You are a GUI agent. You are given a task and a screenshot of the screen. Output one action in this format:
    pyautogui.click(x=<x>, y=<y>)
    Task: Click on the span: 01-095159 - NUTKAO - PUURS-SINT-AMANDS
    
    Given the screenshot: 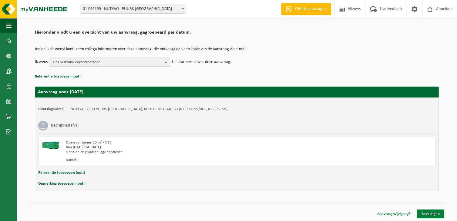 What is the action you would take?
    pyautogui.click(x=133, y=9)
    